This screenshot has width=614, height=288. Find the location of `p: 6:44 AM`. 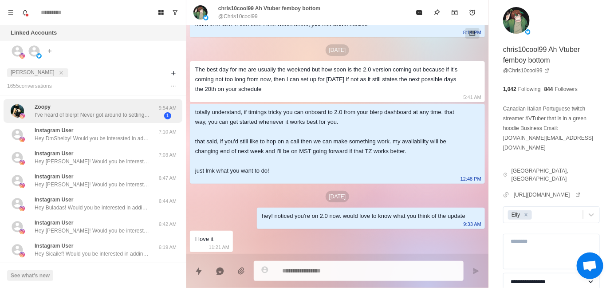

p: 6:44 AM is located at coordinates (168, 201).